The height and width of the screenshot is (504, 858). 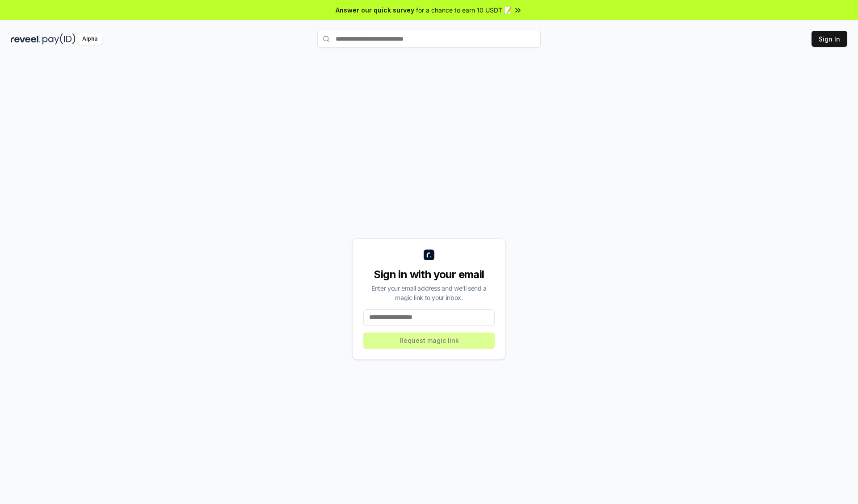 I want to click on span: Answer our quick survey, so click(x=375, y=10).